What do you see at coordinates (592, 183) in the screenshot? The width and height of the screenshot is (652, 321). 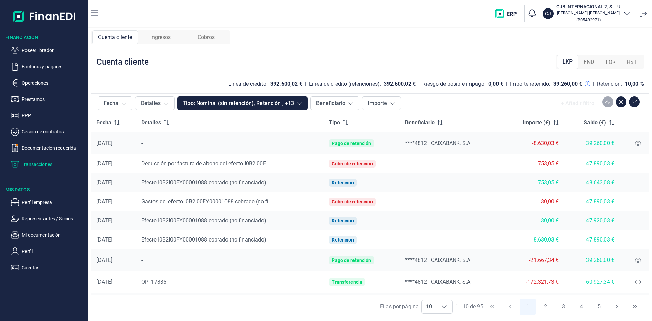 I see `div: 48.643,08 €` at bounding box center [592, 183].